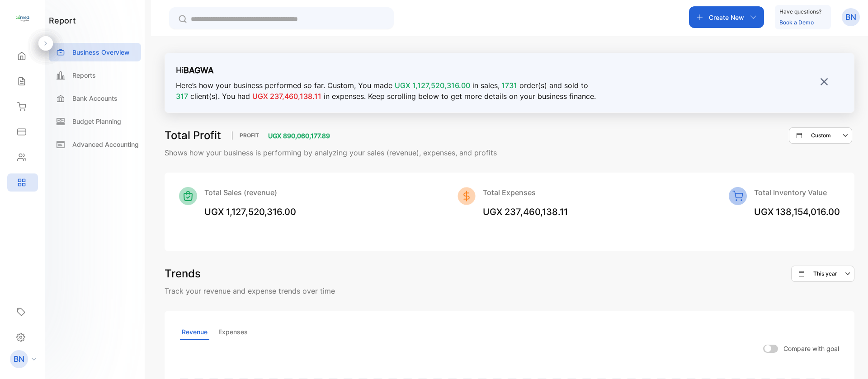 This screenshot has width=868, height=379. What do you see at coordinates (824, 82) in the screenshot?
I see `img: close` at bounding box center [824, 82].